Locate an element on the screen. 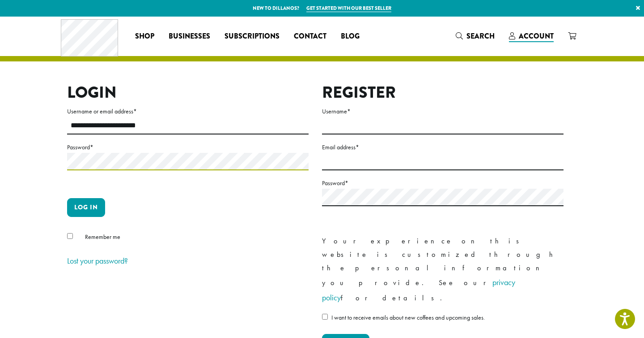 The width and height of the screenshot is (644, 338). button: Log in is located at coordinates (86, 208).